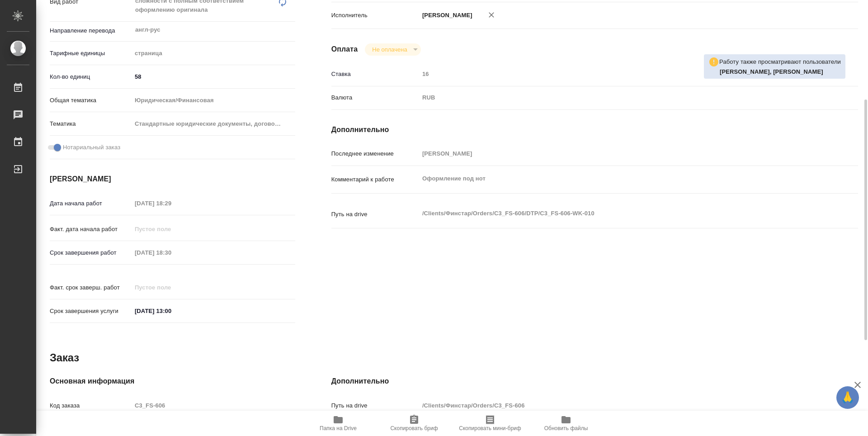 This screenshot has height=436, width=868. What do you see at coordinates (617, 178) in the screenshot?
I see `textarea: Оформление под нот` at bounding box center [617, 178].